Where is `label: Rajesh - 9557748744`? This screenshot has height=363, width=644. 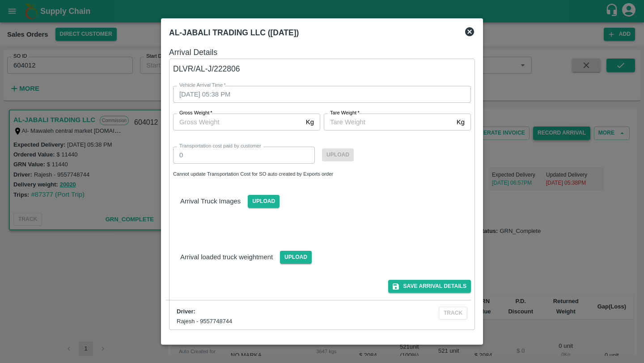 label: Rajesh - 9557748744 is located at coordinates (205, 321).